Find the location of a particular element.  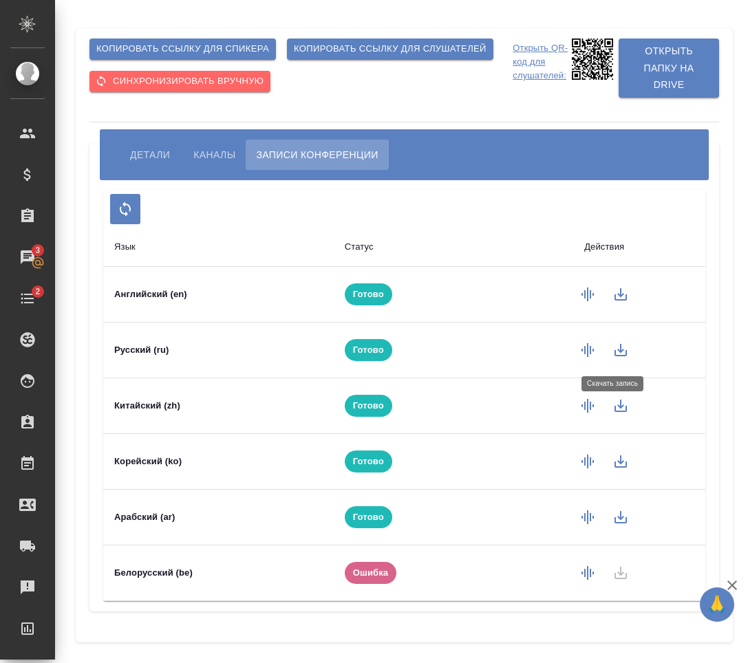

td: Корейский (ko) is located at coordinates (218, 461).